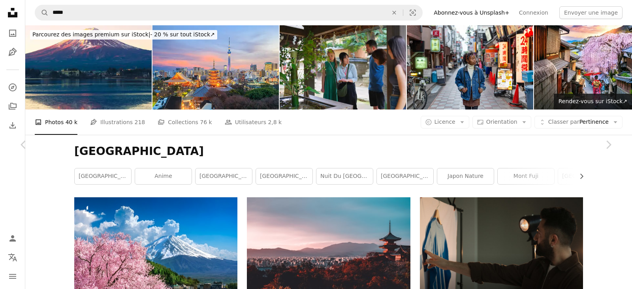 The height and width of the screenshot is (289, 632). What do you see at coordinates (579, 176) in the screenshot?
I see `button: faire défiler la liste vers la droite` at bounding box center [579, 176].